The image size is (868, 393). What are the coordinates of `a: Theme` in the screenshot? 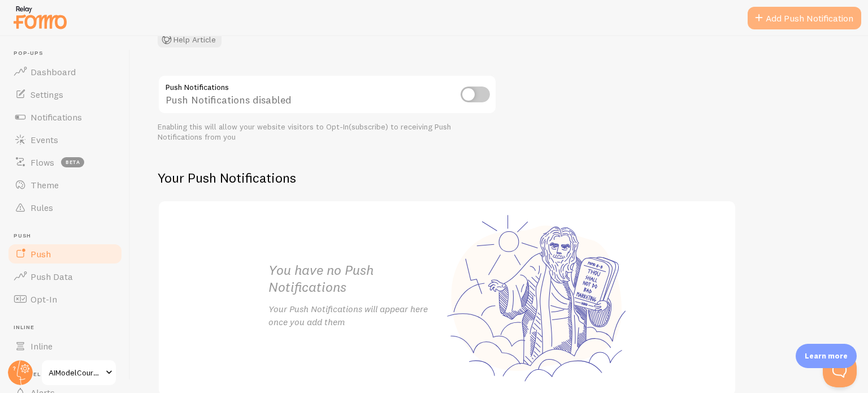 It's located at (65, 185).